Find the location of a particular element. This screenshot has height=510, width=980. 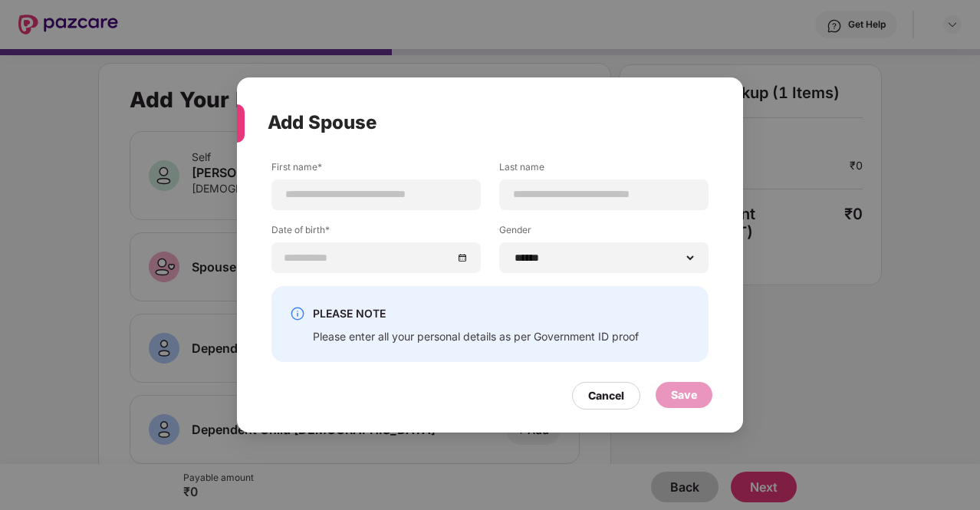

div: Save is located at coordinates (684, 395).